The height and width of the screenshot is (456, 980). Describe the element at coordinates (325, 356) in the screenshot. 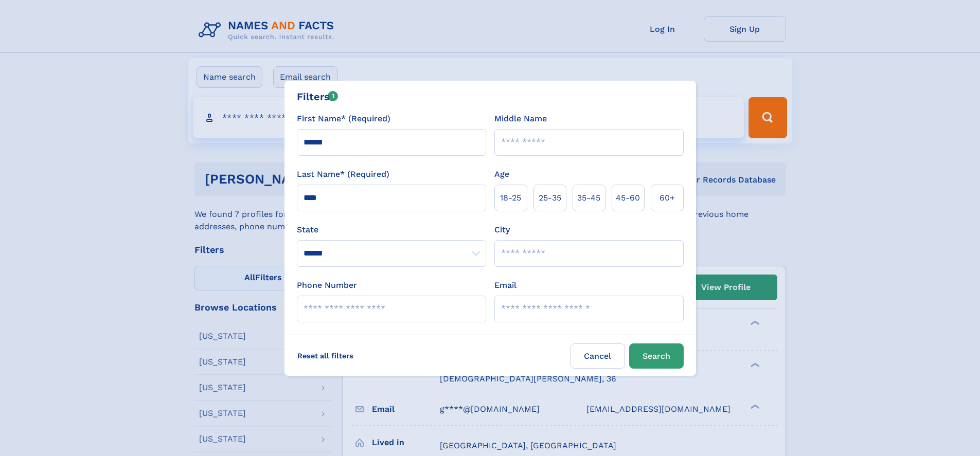

I see `label: Reset all filters` at that location.